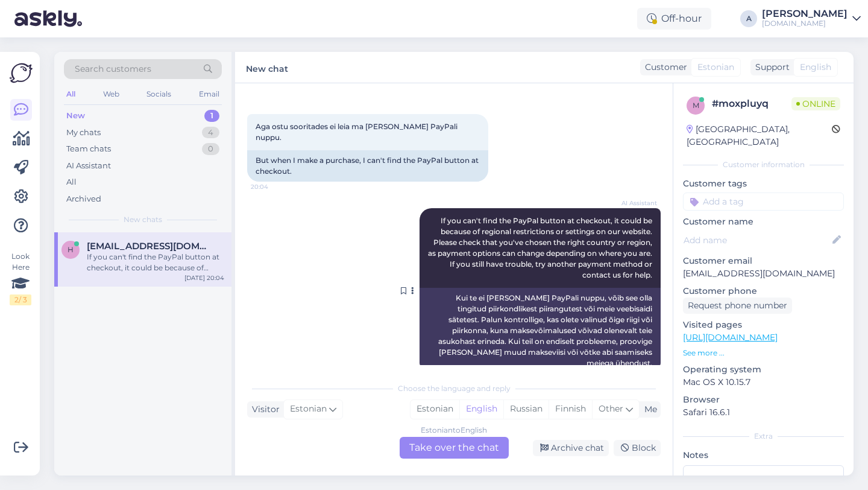 This screenshot has width=868, height=490. I want to click on p: Mac OS X 10.15.7, so click(763, 382).